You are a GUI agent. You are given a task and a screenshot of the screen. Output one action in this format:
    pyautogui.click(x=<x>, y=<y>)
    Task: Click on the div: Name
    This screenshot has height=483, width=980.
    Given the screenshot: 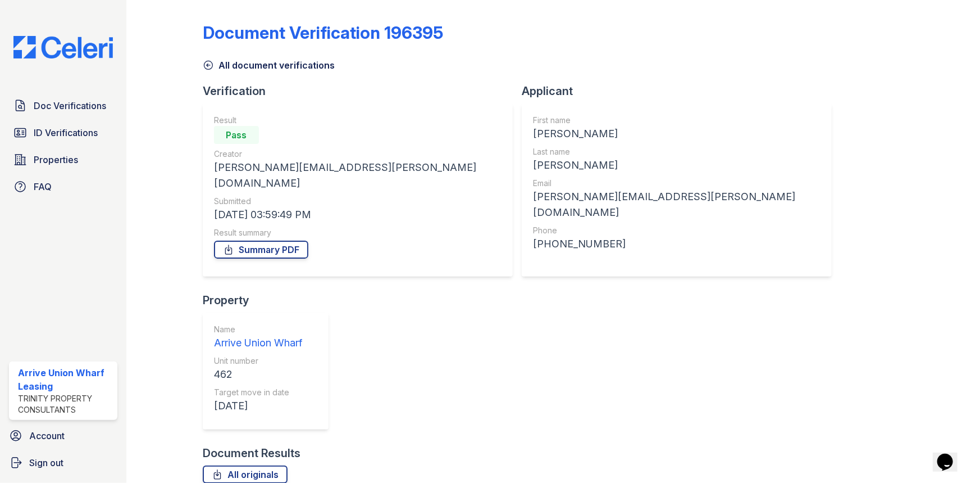 What is the action you would take?
    pyautogui.click(x=258, y=330)
    